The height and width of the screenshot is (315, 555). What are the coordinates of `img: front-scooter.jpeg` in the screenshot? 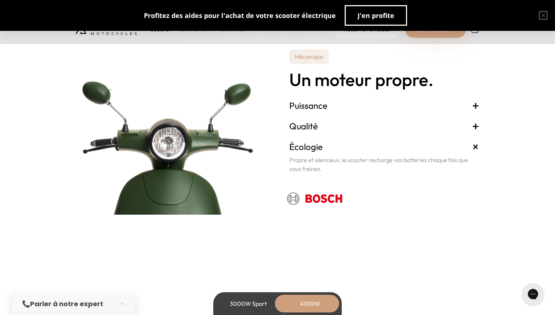 It's located at (171, 132).